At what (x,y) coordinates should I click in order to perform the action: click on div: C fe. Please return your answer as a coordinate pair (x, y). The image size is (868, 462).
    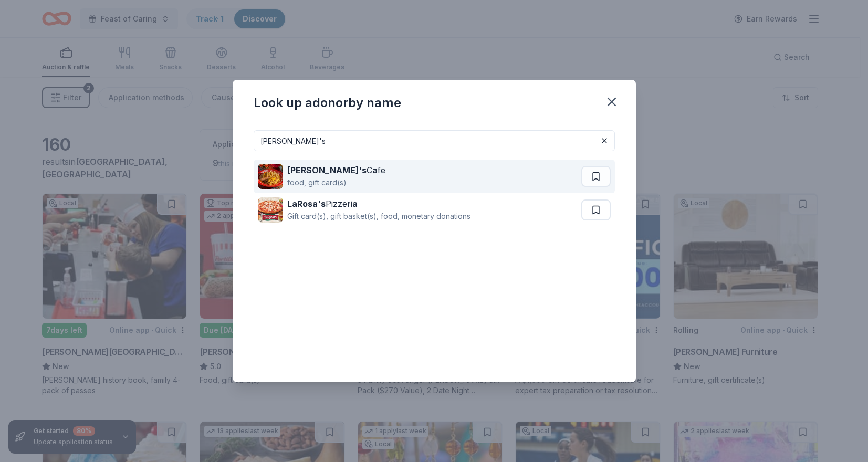
    Looking at the image, I should click on (336, 170).